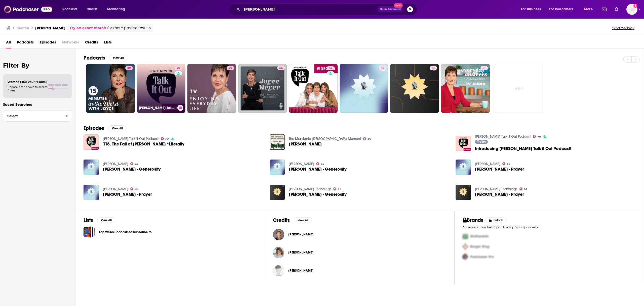 Image resolution: width=644 pixels, height=306 pixels. What do you see at coordinates (32, 116) in the screenshot?
I see `span: Select` at bounding box center [32, 116].